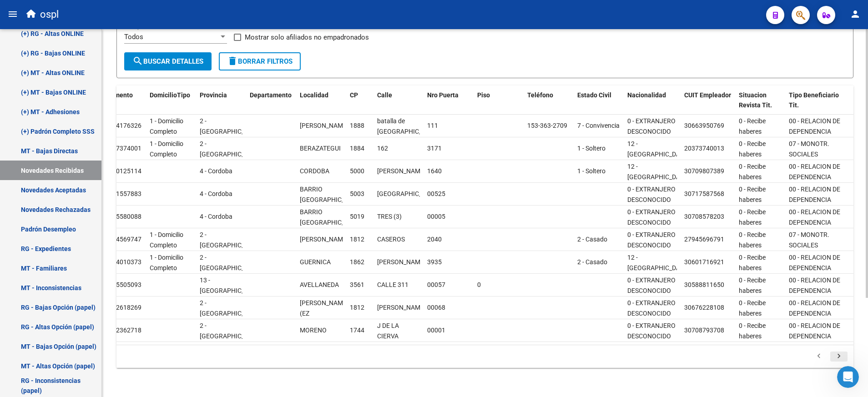  Describe the element at coordinates (389, 216) in the screenshot. I see `span: TRES (3)` at that location.